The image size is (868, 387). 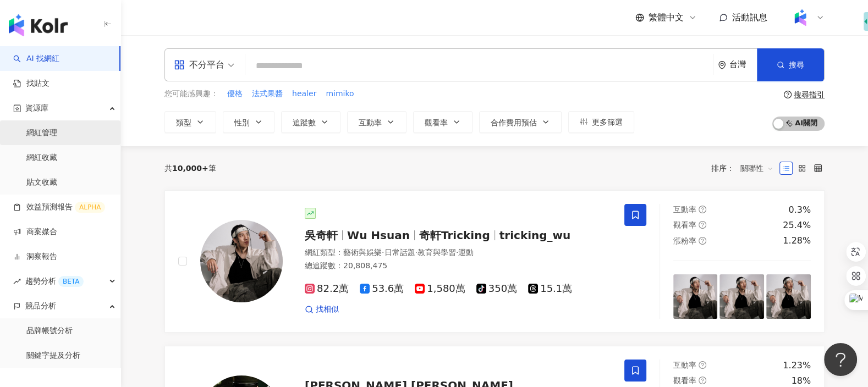 What do you see at coordinates (684, 241) in the screenshot?
I see `span: 漲粉率` at bounding box center [684, 241].